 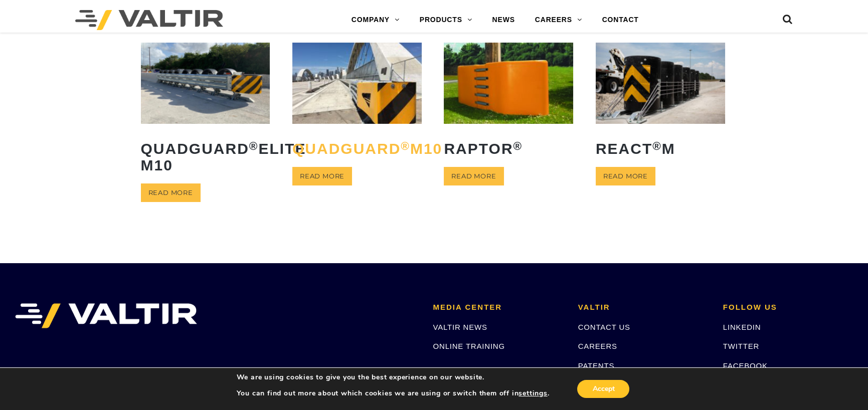 I want to click on p: We are using cookies to give you the best experience on our website., so click(x=393, y=377).